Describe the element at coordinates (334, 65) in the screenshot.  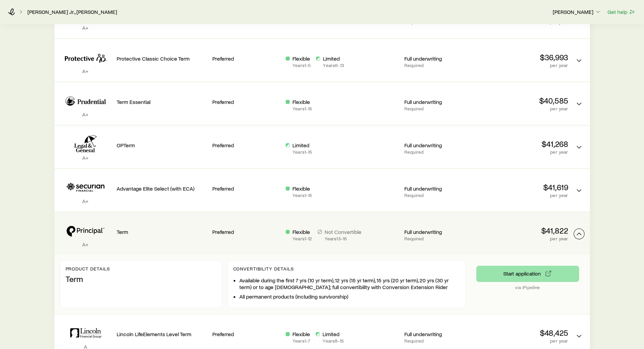
I see `p: Years 6 - 13` at that location.